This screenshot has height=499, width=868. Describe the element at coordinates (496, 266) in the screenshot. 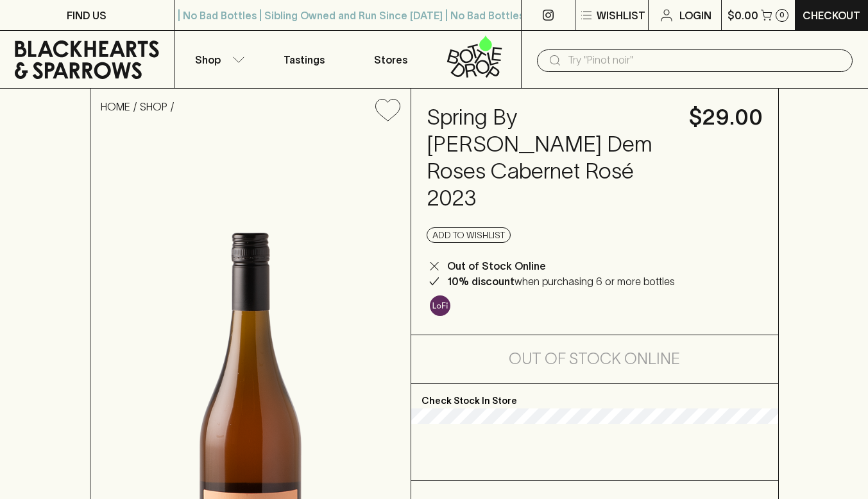

I see `p: Out of Stock Online` at that location.